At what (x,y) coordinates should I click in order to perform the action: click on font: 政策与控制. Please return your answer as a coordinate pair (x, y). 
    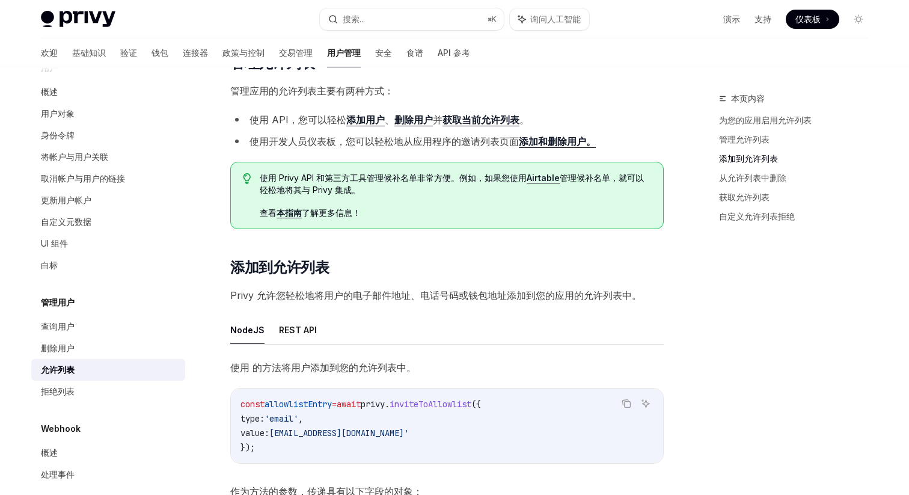
    Looking at the image, I should click on (243, 52).